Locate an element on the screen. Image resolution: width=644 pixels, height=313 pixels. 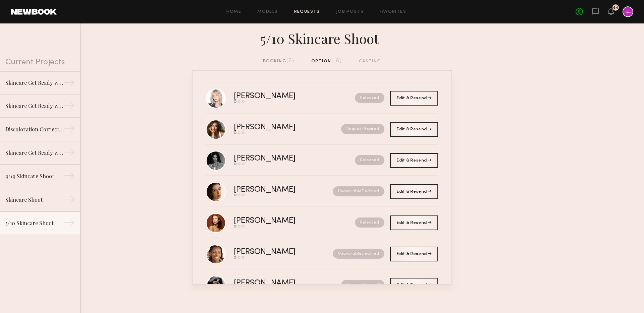
div: 64 is located at coordinates (616, 7).